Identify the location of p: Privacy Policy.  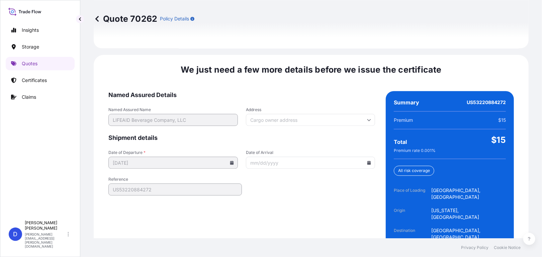
(475, 248).